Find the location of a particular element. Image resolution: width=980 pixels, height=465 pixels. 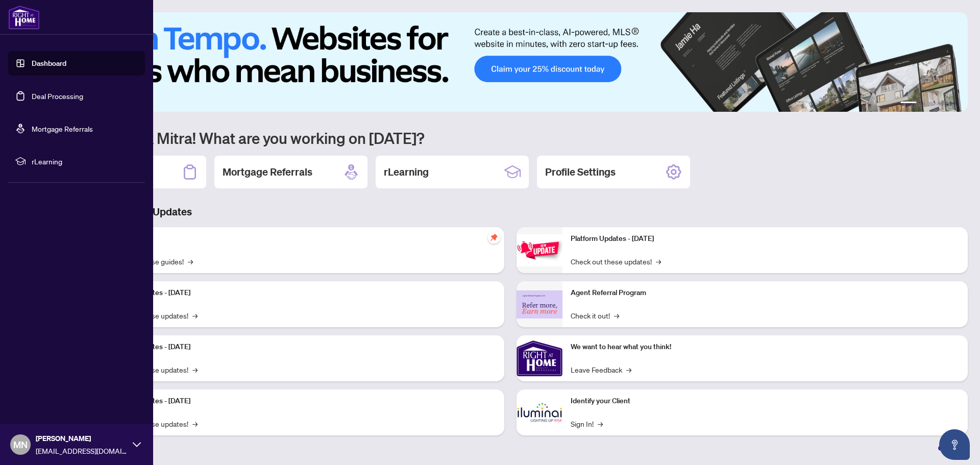

p: Agent Referral Program is located at coordinates (765, 293).